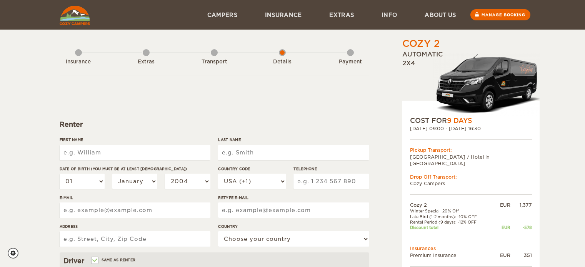  I want to click on td: Discount total, so click(451, 228).